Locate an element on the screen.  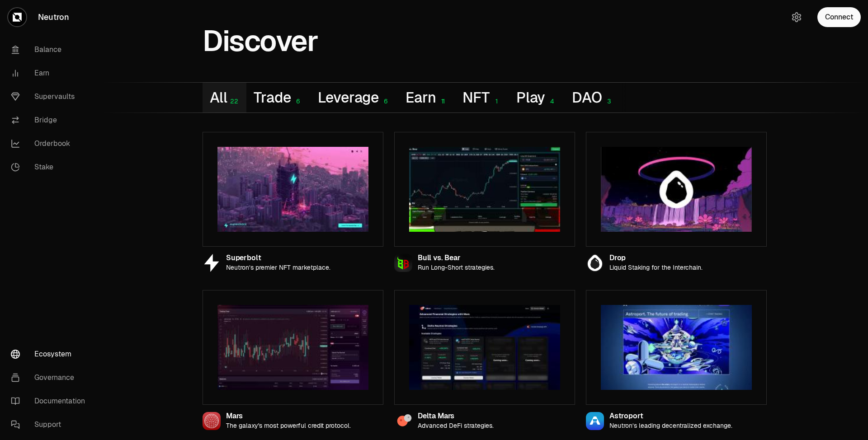
button: Play is located at coordinates (536, 98).